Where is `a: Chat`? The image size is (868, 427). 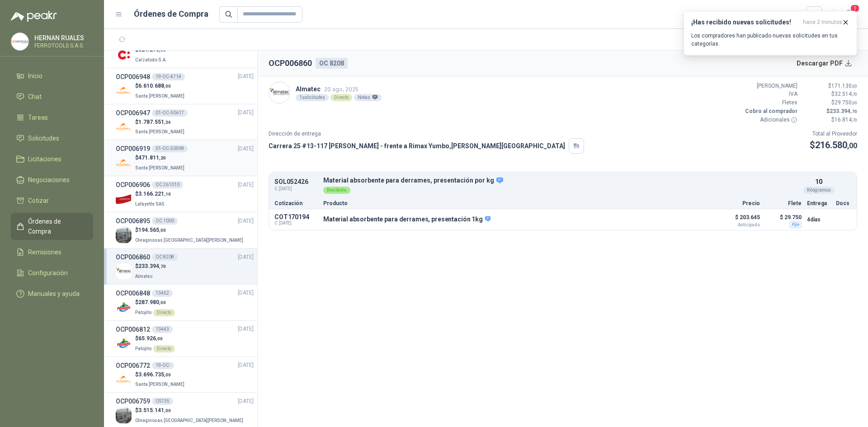
a: Chat is located at coordinates (52, 97).